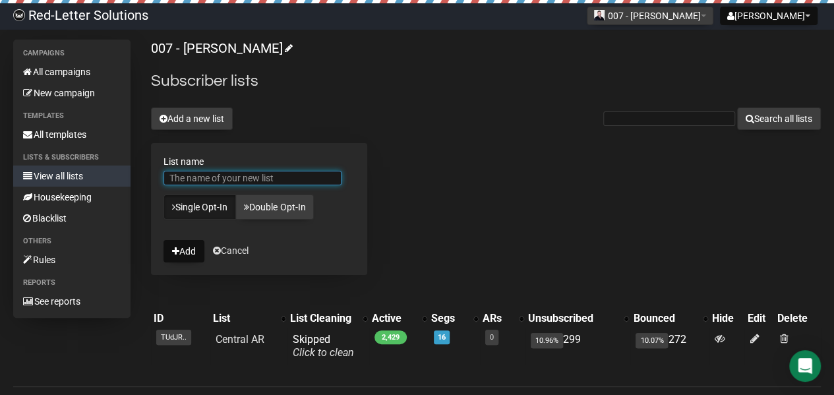 The height and width of the screenshot is (395, 834). Describe the element at coordinates (578, 319) in the screenshot. I see `th: Unsubscribed: No sort applied, activate to apply an ascending sort` at that location.